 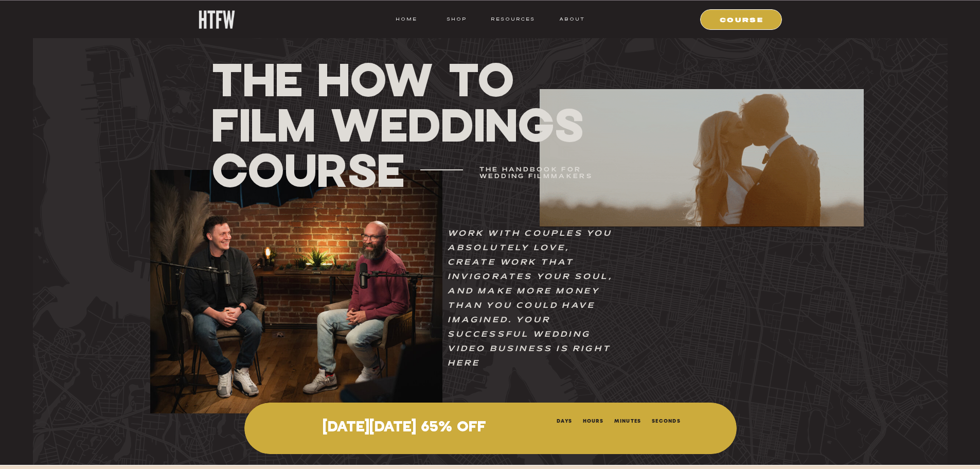 I want to click on nav: COURSE, so click(x=742, y=19).